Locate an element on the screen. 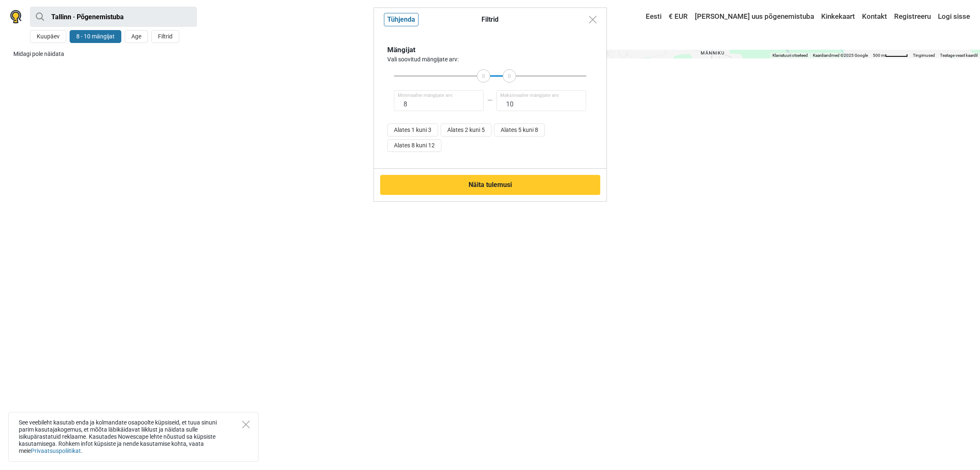 The width and height of the screenshot is (980, 470). button: Näita tulemusi is located at coordinates (491, 185).